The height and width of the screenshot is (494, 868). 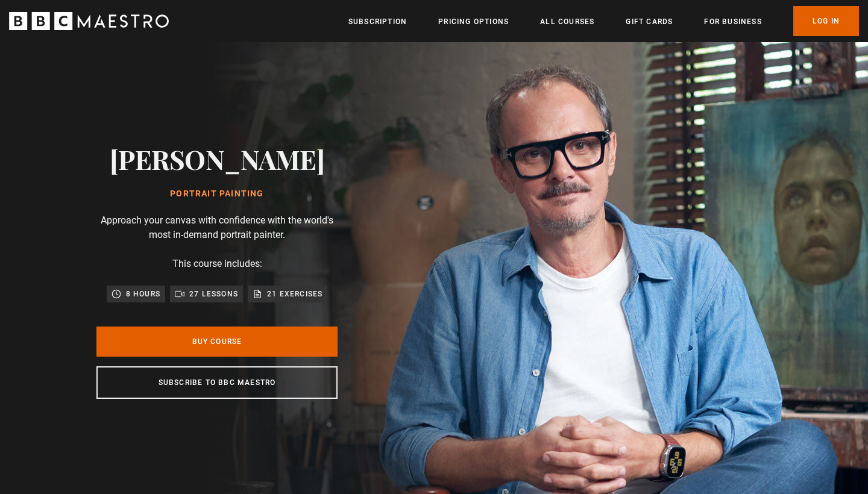 What do you see at coordinates (89, 21) in the screenshot?
I see `a: BBC Maestro` at bounding box center [89, 21].